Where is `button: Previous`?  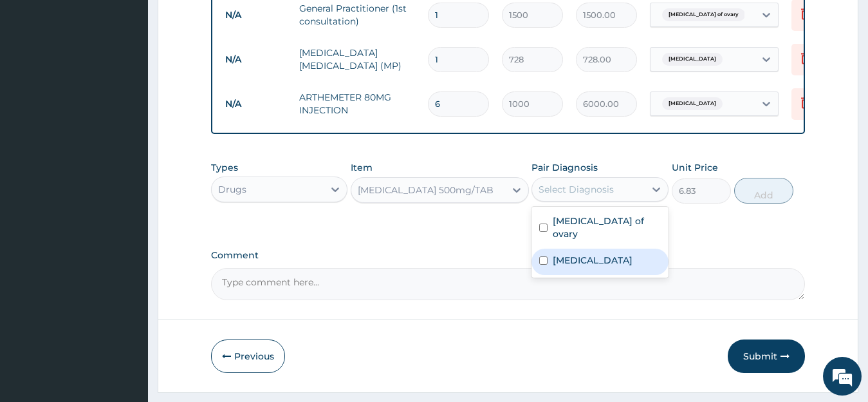 button: Previous is located at coordinates (248, 356).